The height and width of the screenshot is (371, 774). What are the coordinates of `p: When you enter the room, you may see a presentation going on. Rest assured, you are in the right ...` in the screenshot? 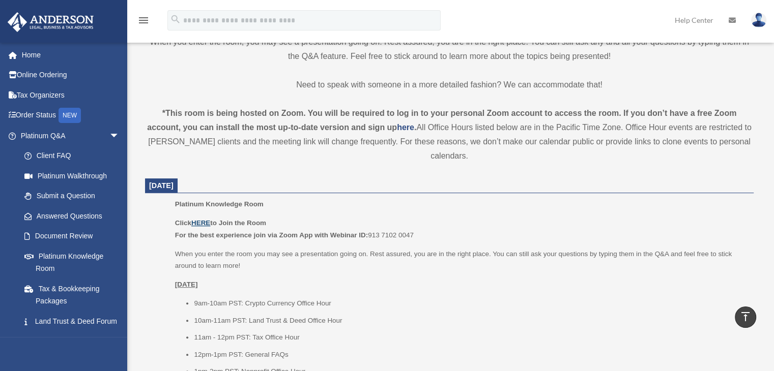 It's located at (449, 49).